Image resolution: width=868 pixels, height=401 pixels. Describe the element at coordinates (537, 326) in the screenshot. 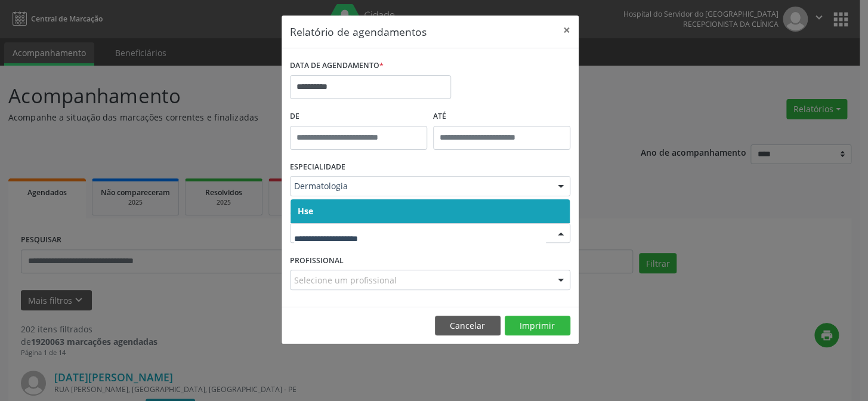

I see `button: Imprimir` at that location.